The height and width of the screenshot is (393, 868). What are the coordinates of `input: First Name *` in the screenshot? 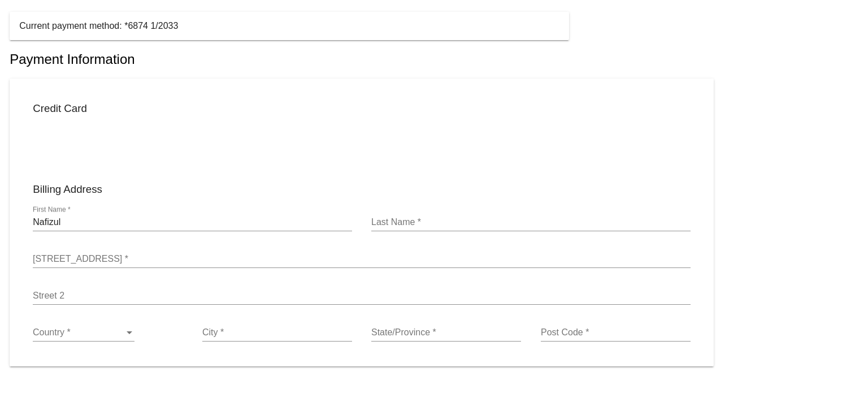 It's located at (192, 223).